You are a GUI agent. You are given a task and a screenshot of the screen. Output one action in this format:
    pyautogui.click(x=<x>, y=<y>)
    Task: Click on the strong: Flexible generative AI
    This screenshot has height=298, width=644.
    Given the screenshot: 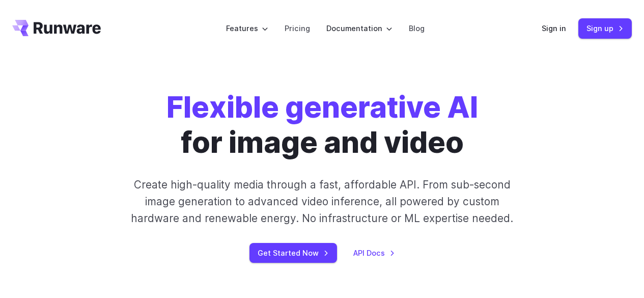 What is the action you would take?
    pyautogui.click(x=322, y=106)
    